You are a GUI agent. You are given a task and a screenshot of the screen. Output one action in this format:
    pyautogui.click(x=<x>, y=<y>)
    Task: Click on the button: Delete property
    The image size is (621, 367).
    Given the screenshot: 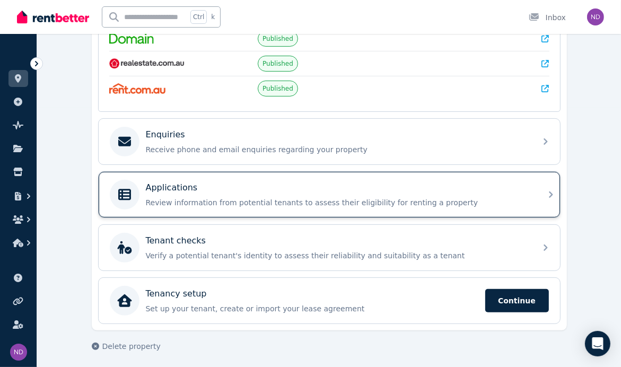 What is the action you would take?
    pyautogui.click(x=126, y=346)
    